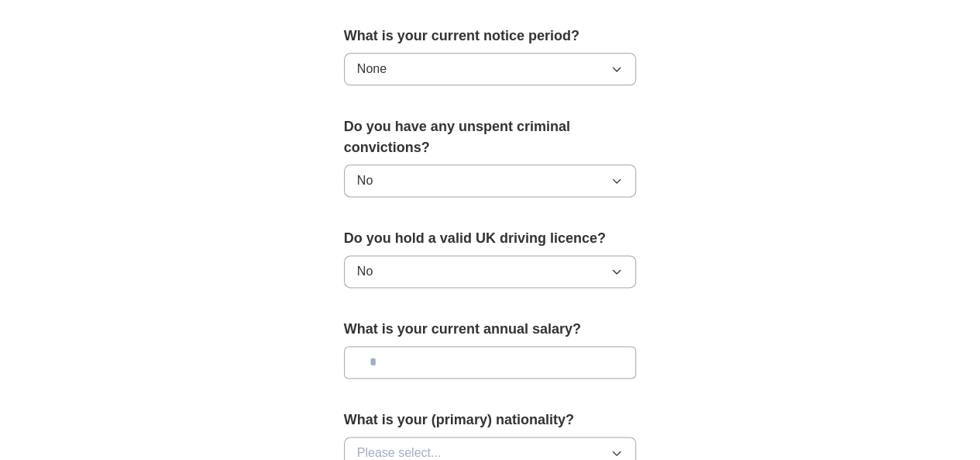  I want to click on label: What is your current notice period?, so click(491, 35).